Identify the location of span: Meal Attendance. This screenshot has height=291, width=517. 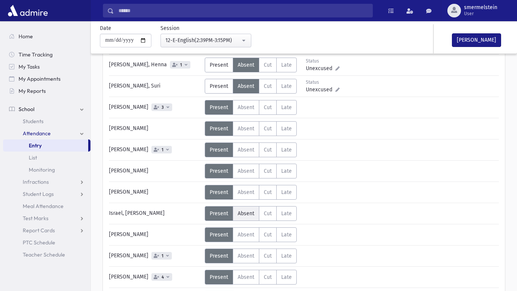
(43, 206).